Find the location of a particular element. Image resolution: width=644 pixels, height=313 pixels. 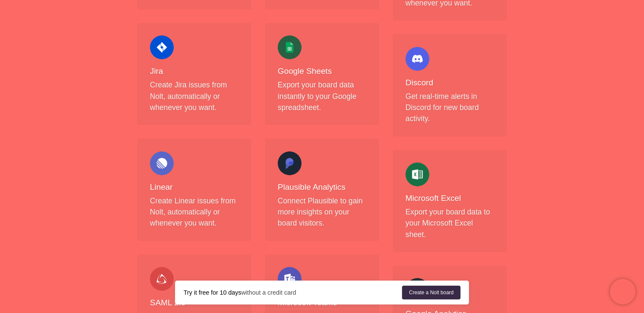

h4: Microsoft Excel is located at coordinates (450, 198).